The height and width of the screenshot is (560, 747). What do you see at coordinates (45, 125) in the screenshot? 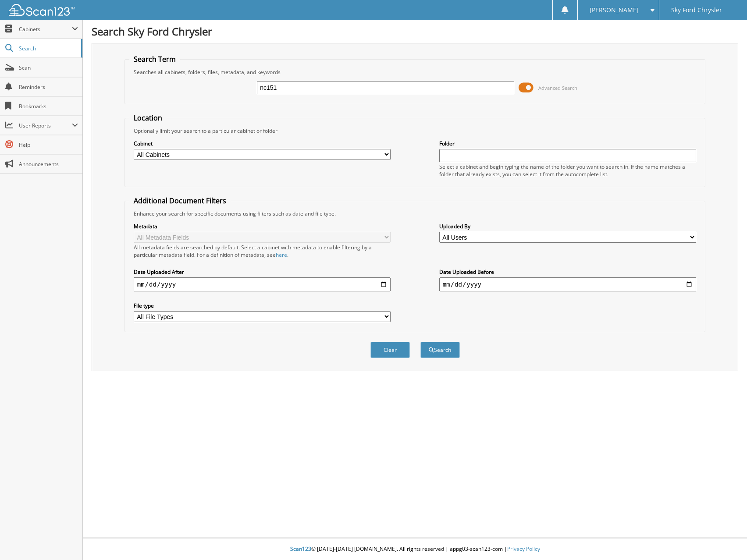
I see `span: User Reports` at bounding box center [45, 125].